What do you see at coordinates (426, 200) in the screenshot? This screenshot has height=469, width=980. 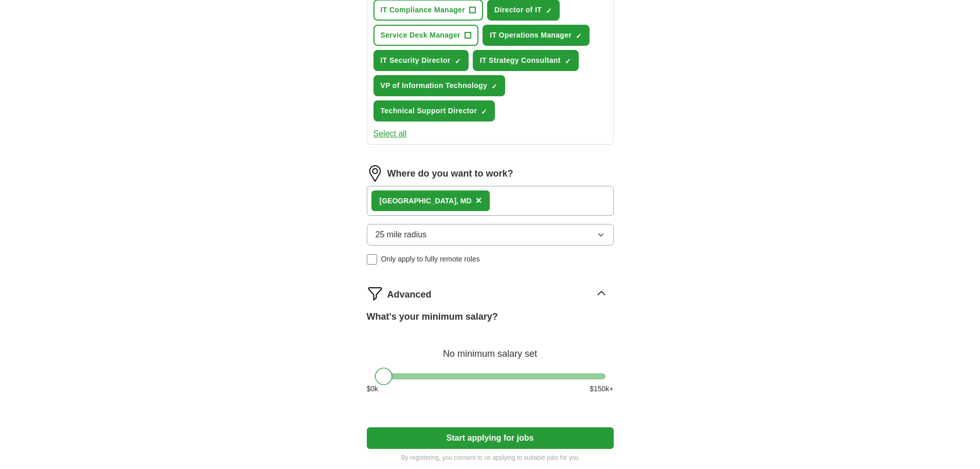 I see `div: , MD` at bounding box center [426, 200].